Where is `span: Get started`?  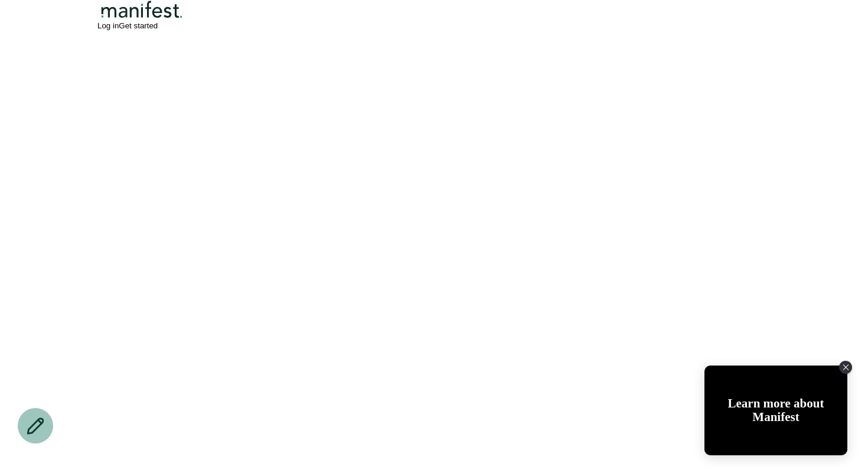 span: Get started is located at coordinates (138, 25).